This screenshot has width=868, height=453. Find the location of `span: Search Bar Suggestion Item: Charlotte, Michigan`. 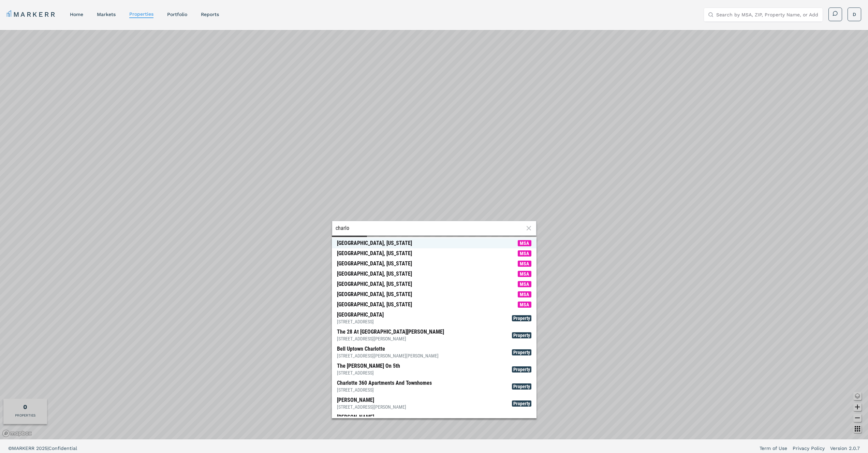

span: Search Bar Suggestion Item: Charlotte, Michigan is located at coordinates (434, 284).